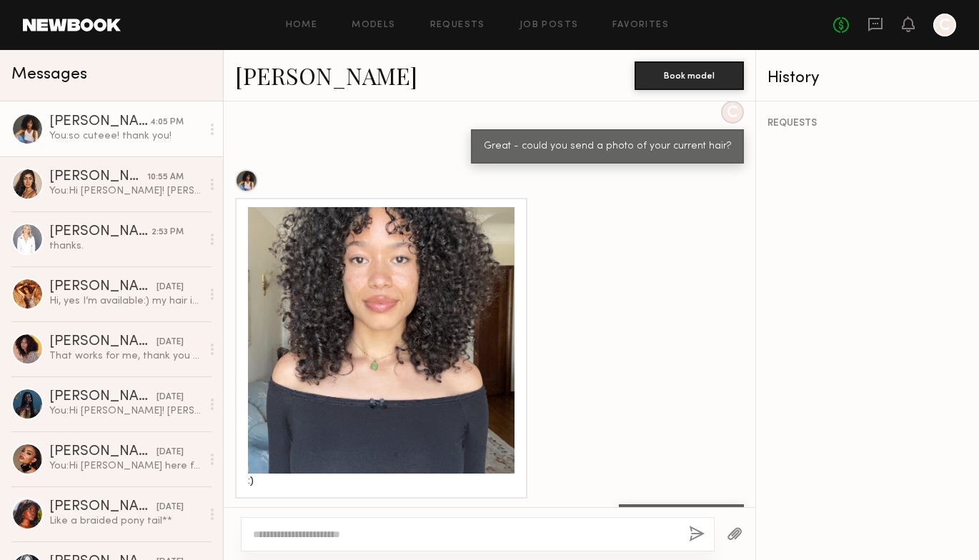 This screenshot has height=560, width=979. I want to click on div: Hi, yes I’m available:) my hair is currently curly!, so click(125, 301).